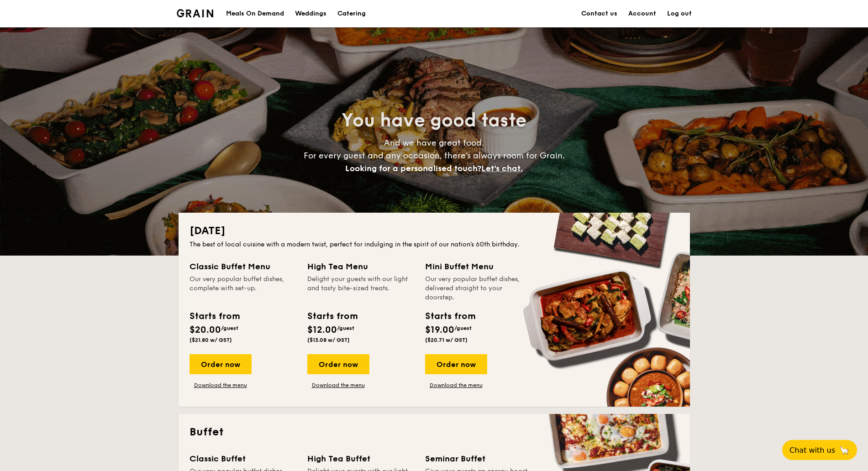  What do you see at coordinates (413, 168) in the screenshot?
I see `span: Looking for a personalised touch?` at bounding box center [413, 168].